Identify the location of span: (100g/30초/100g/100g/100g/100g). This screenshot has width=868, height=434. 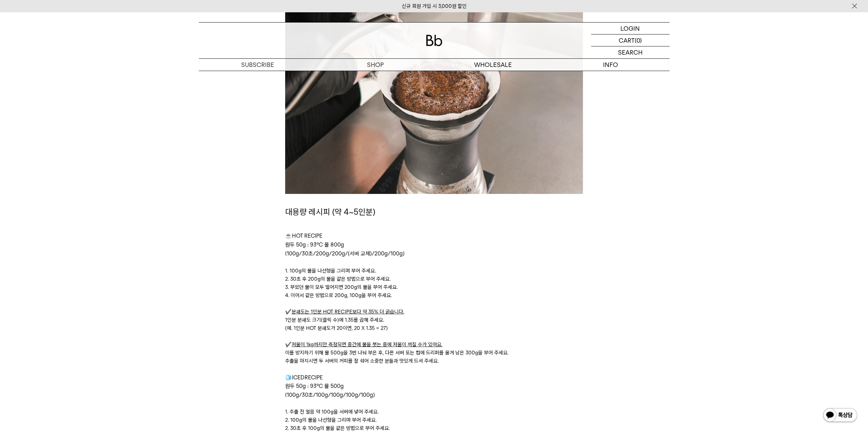
(330, 394).